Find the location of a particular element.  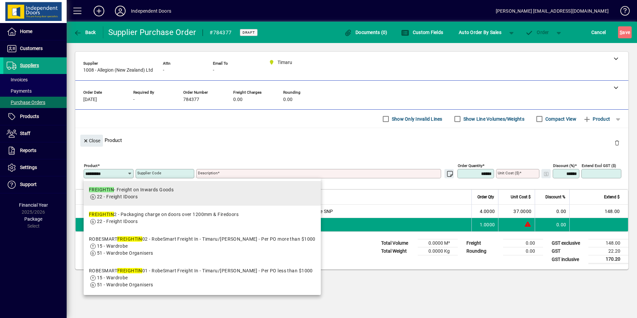

div: - Freight on Inwards Goods is located at coordinates (131, 190).